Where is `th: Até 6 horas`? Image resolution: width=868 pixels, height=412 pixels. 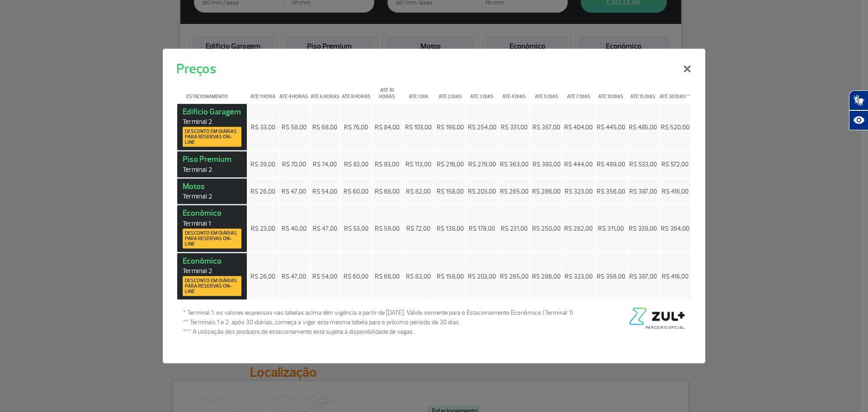
th: Até 6 horas is located at coordinates (325, 91).